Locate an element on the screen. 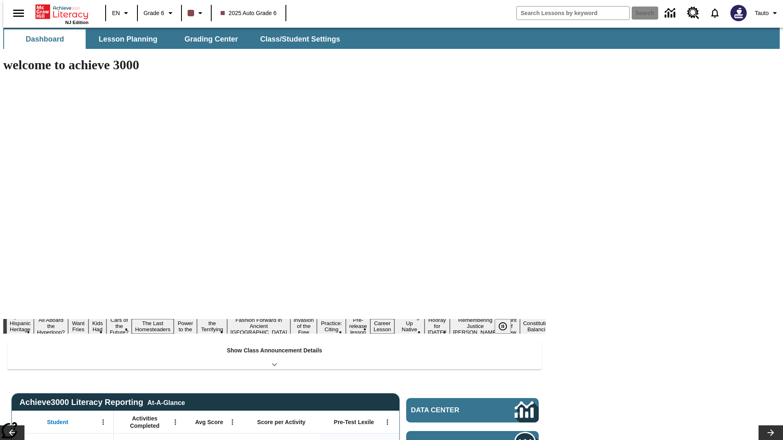  button: Slide 6 The Last Homesteaders is located at coordinates (153, 327).